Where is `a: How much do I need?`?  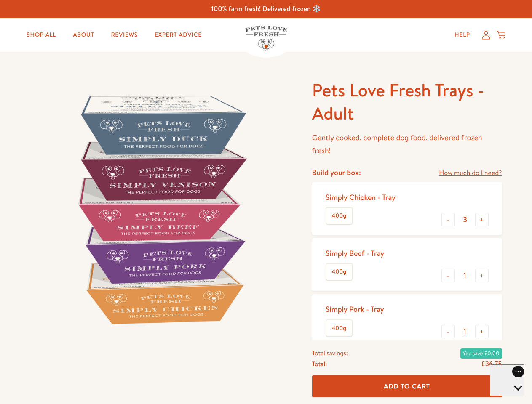
a: How much do I need? is located at coordinates (471, 173).